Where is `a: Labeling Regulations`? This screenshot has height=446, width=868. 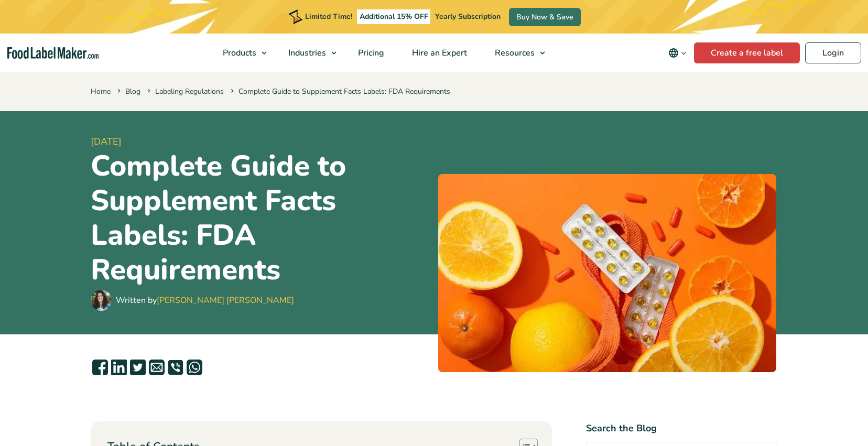 a: Labeling Regulations is located at coordinates (189, 91).